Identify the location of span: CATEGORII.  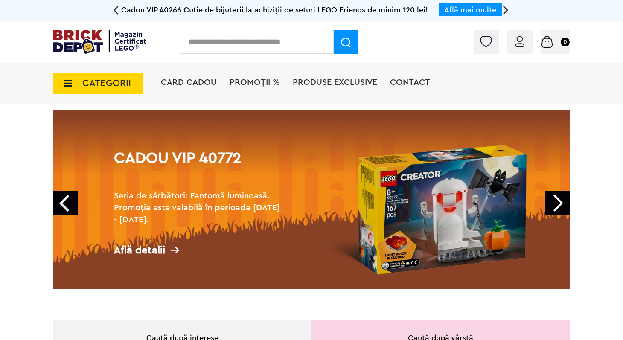
(107, 83).